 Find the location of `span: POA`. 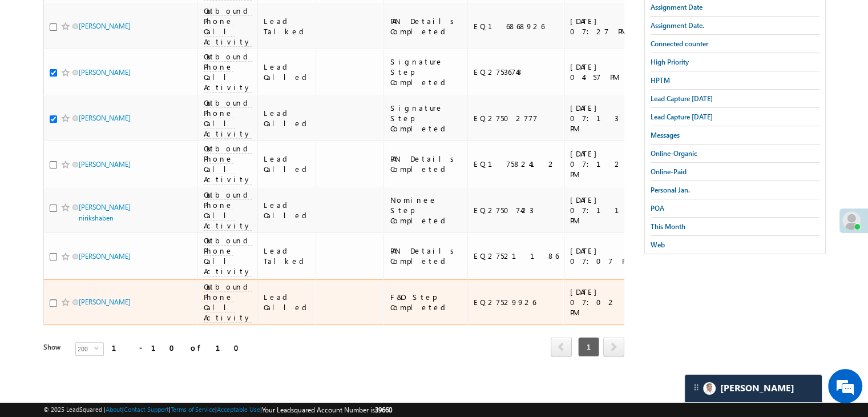

span: POA is located at coordinates (658, 208).